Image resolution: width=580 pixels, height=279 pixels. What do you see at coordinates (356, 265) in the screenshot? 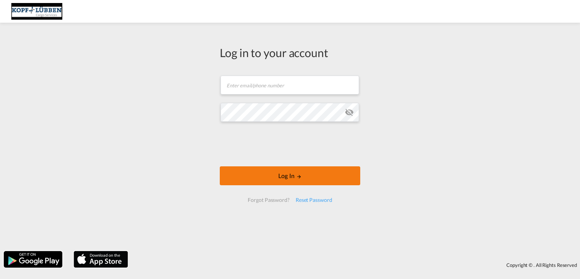
I see `div: Copyright © . All Rights Reserved` at bounding box center [356, 265].